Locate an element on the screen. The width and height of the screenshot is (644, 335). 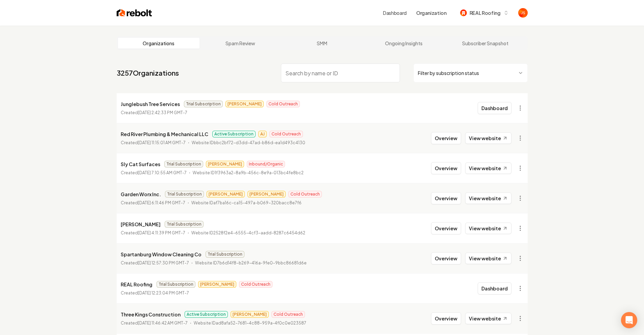
p: Website ID ad8afa52-7681-4c88-959a-4f0c0e023587 is located at coordinates (250, 323).